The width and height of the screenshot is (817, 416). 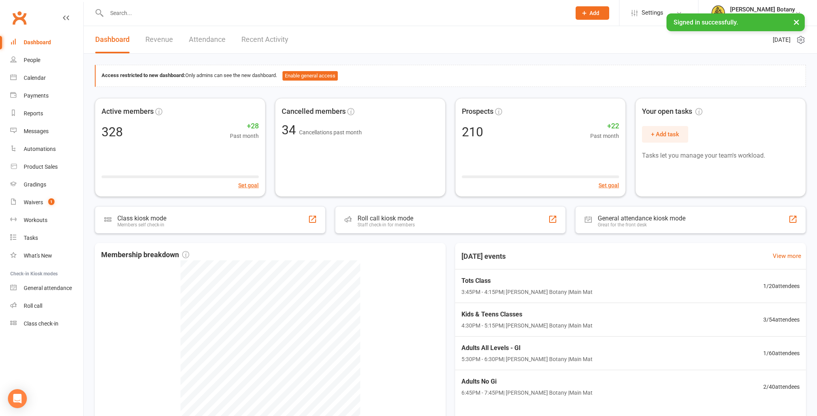 I want to click on div: General attendance, so click(x=48, y=288).